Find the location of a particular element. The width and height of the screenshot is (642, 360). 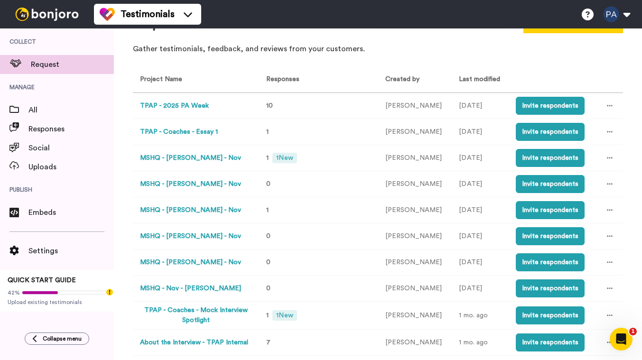

span: 10 is located at coordinates (269, 106).